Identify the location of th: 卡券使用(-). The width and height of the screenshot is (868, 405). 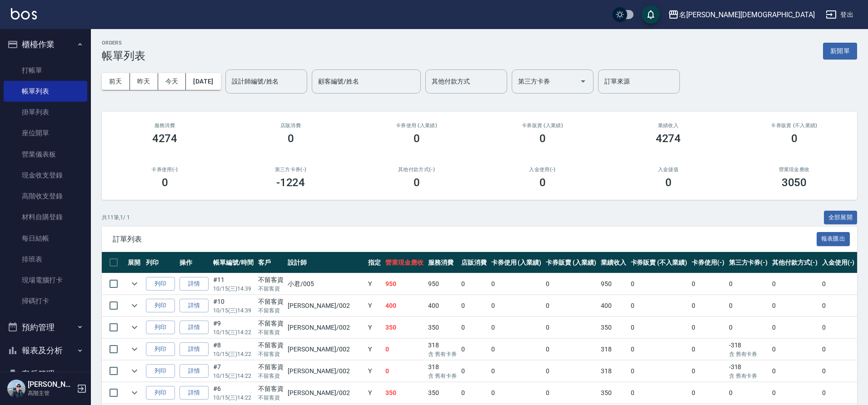
(708, 263).